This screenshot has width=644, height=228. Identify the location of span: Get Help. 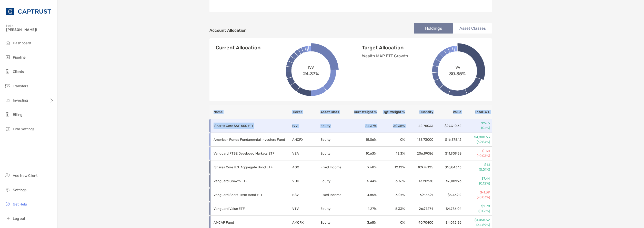
(20, 204).